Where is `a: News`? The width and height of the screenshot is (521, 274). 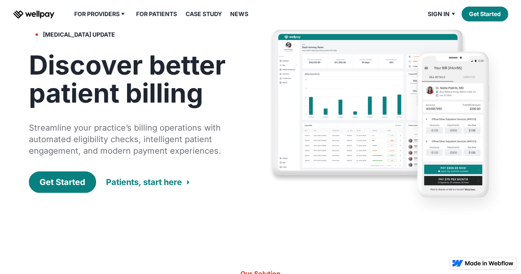
a: News is located at coordinates (239, 14).